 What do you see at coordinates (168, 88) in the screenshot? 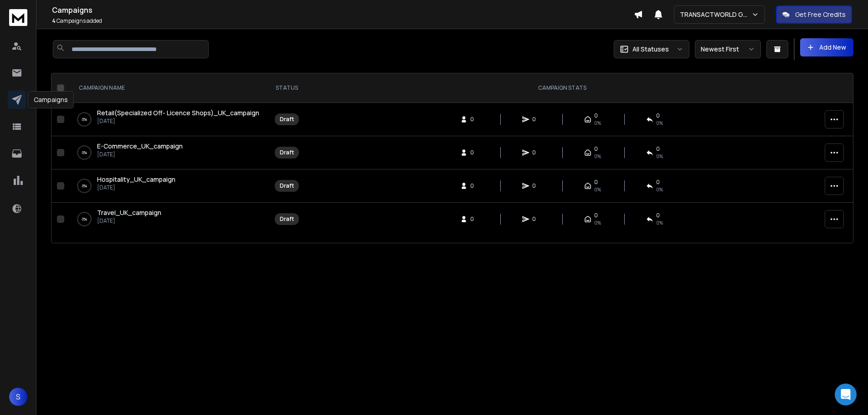
I see `th: CAMPAIGN NAME` at bounding box center [168, 88].